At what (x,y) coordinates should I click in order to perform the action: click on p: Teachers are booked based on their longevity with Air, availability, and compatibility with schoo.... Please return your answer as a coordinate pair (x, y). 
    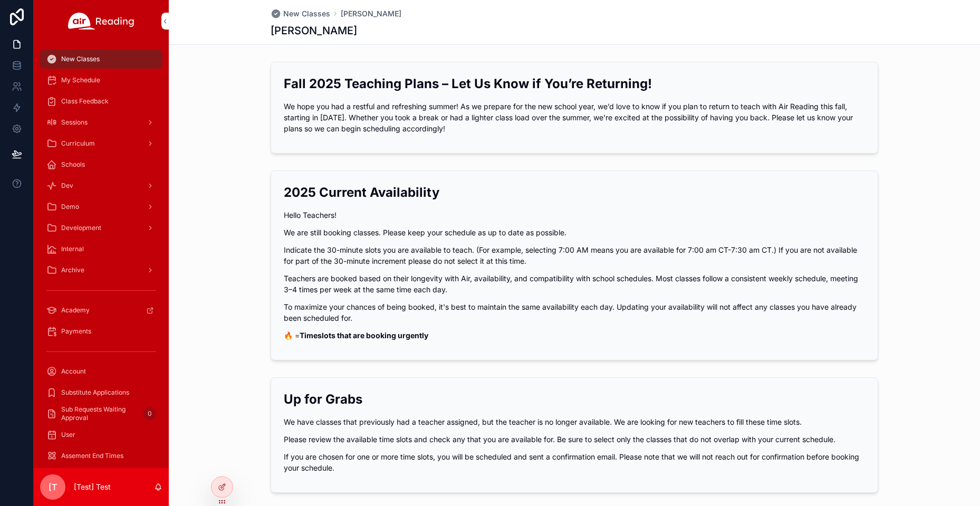
    Looking at the image, I should click on (574, 283).